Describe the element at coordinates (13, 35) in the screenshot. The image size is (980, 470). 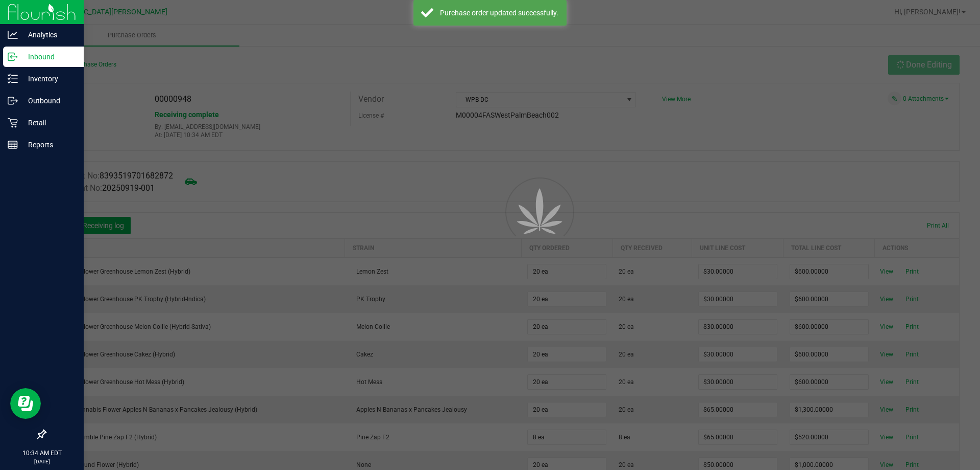
I see `inline-svg: Analytics` at that location.